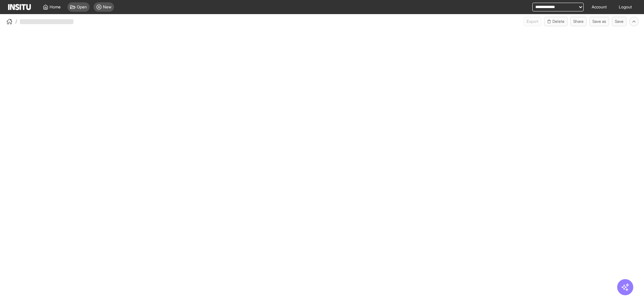  I want to click on span: Can currently only export from Insights reports., so click(533, 21).